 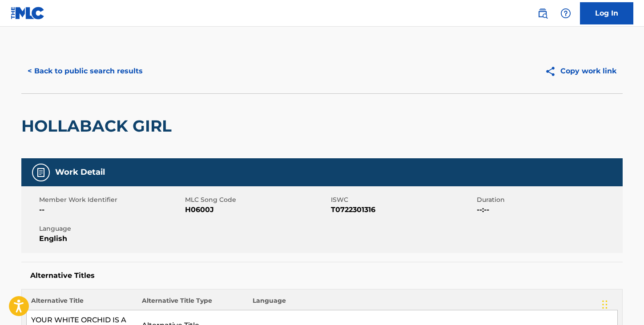 What do you see at coordinates (41, 173) in the screenshot?
I see `img: Work Detail` at bounding box center [41, 173].